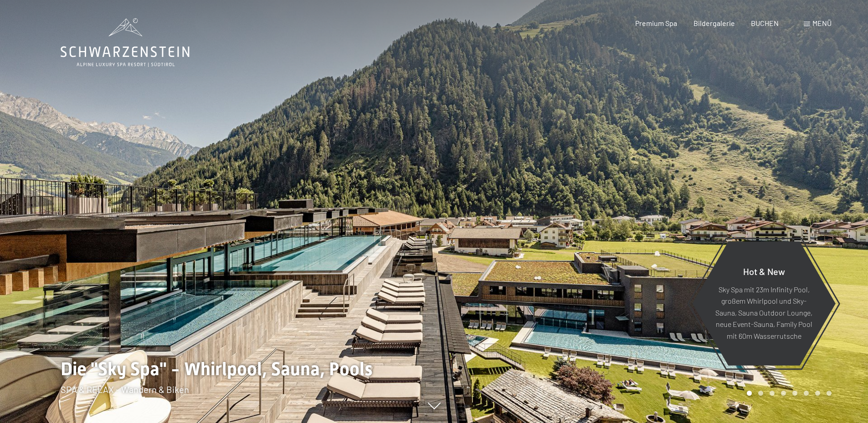 The width and height of the screenshot is (868, 423). I want to click on div: Carousel Page 6, so click(806, 393).